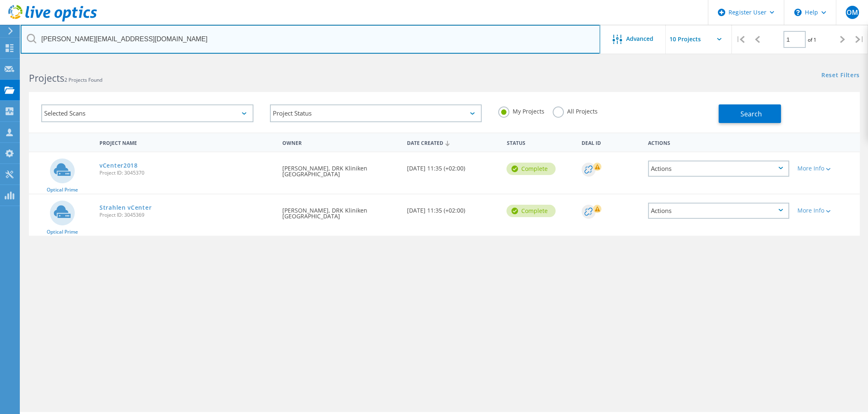 The height and width of the screenshot is (414, 868). What do you see at coordinates (53, 20) in the screenshot?
I see `a: Live Optics Dashboard` at bounding box center [53, 20].